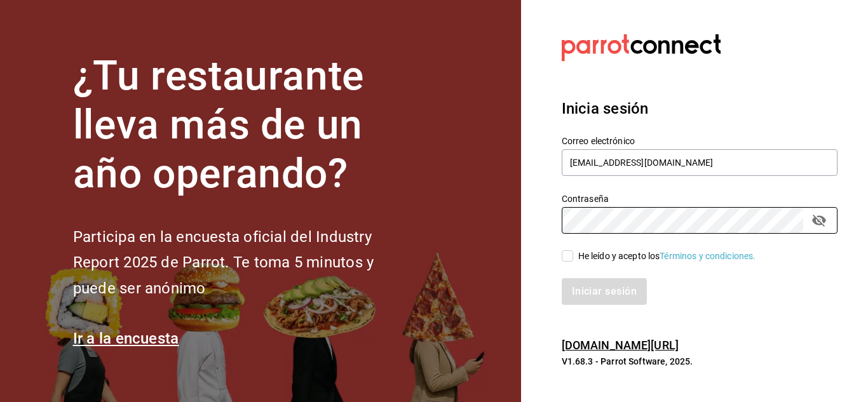 The image size is (868, 402). I want to click on button: passwordField, so click(819, 220).